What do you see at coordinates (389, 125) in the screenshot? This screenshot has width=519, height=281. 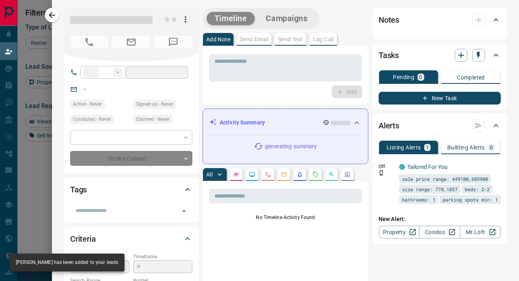 I see `h2: Alerts` at bounding box center [389, 125].